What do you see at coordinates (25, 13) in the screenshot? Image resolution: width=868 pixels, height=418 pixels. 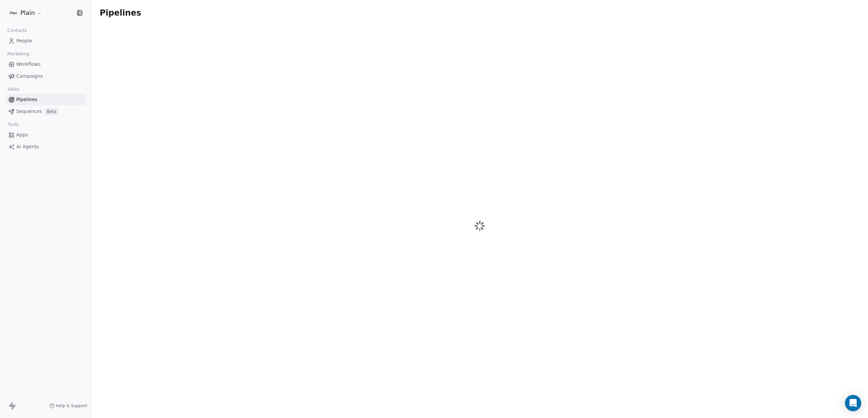 I see `button: Plain` at bounding box center [25, 13].